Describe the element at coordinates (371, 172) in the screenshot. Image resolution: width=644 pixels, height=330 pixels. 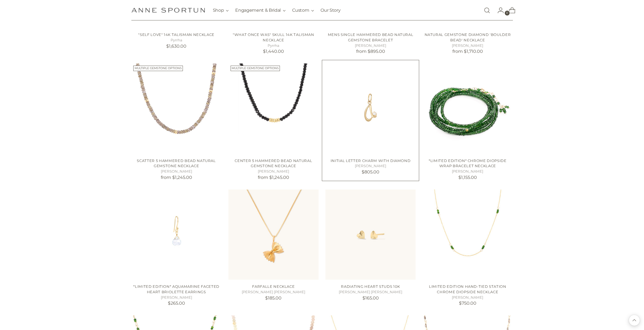
I see `span: $805.00` at that location.